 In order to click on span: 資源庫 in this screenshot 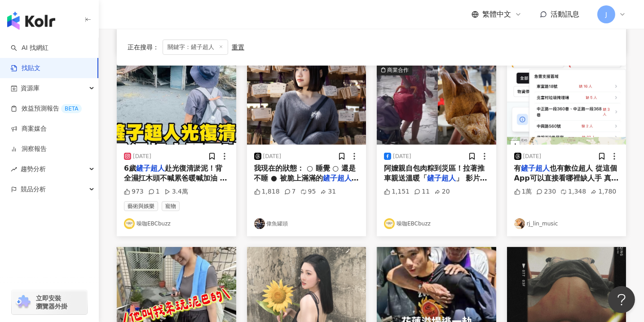, I will do `click(30, 88)`.